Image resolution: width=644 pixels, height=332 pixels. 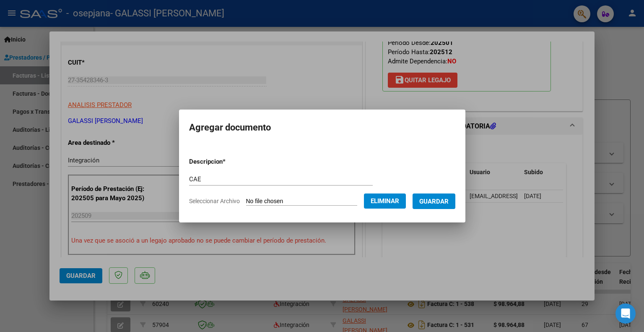 What do you see at coordinates (434, 201) in the screenshot?
I see `button: Guardar` at bounding box center [434, 201].